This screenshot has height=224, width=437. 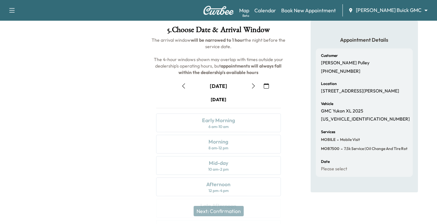 What do you see at coordinates (329, 56) in the screenshot?
I see `h6: Customer` at bounding box center [329, 56].